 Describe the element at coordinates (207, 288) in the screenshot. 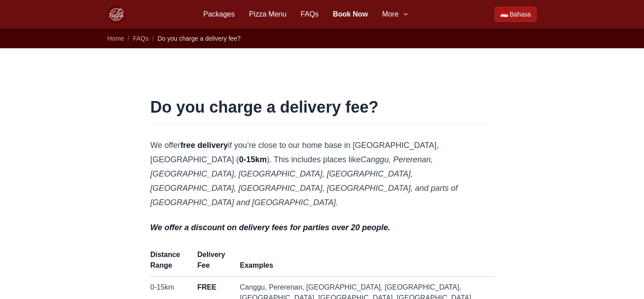

I see `strong: FREE` at that location.